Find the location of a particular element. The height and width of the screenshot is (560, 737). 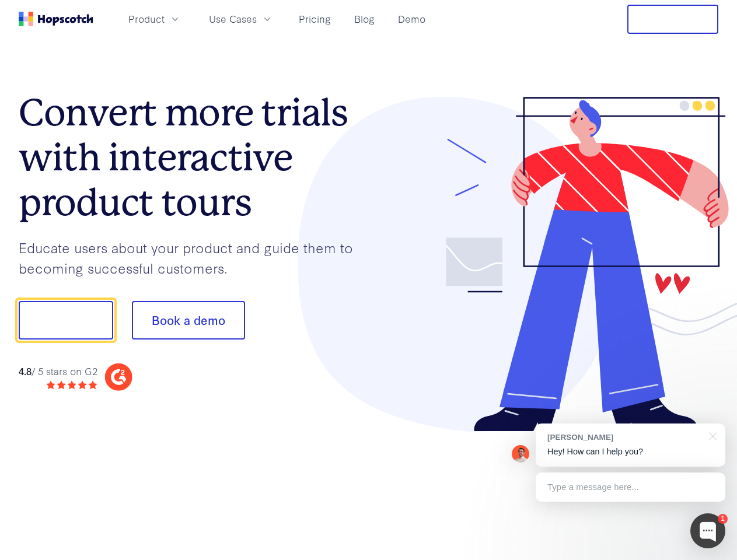

a: Blog is located at coordinates (364, 19).